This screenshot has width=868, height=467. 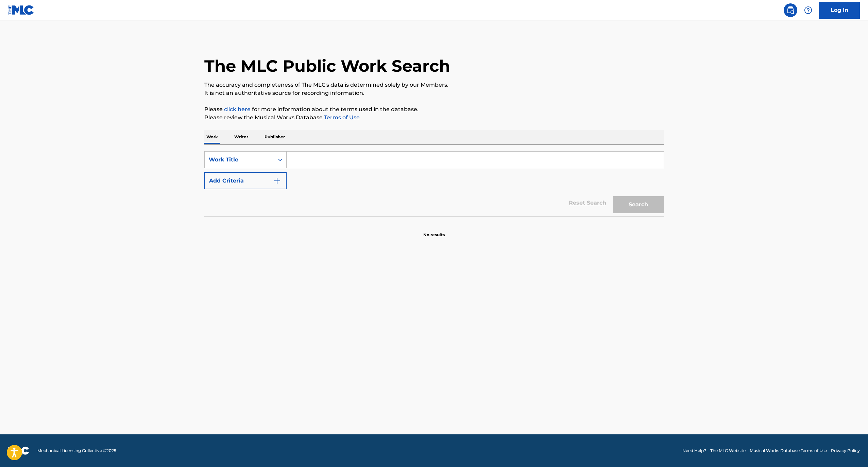 I want to click on a: The MLC Website, so click(x=727, y=451).